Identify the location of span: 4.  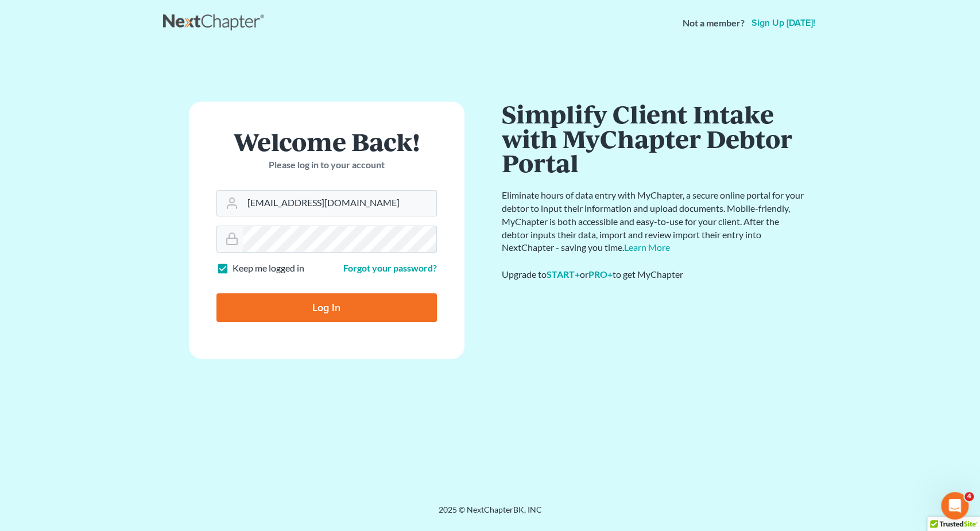
(969, 497).